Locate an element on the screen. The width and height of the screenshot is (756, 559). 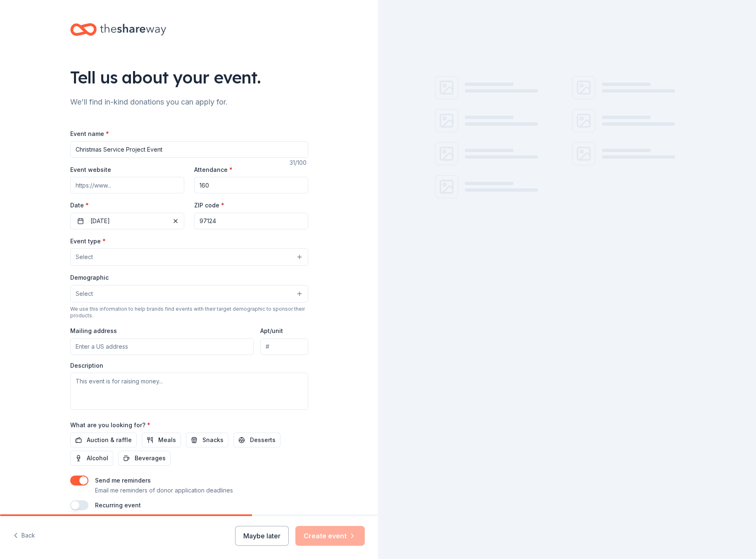
p: Email me reminders of donor application deadlines is located at coordinates (164, 490).